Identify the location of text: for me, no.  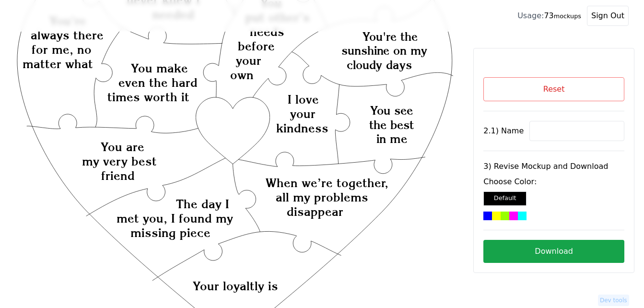
(62, 49).